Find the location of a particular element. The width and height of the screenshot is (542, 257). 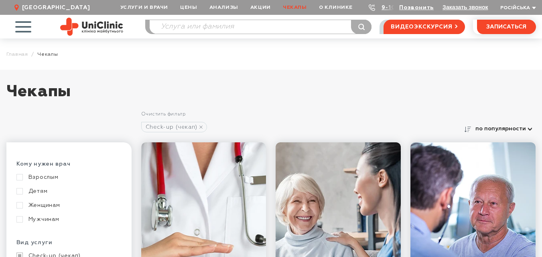

span: Чекапы is located at coordinates (48, 54).